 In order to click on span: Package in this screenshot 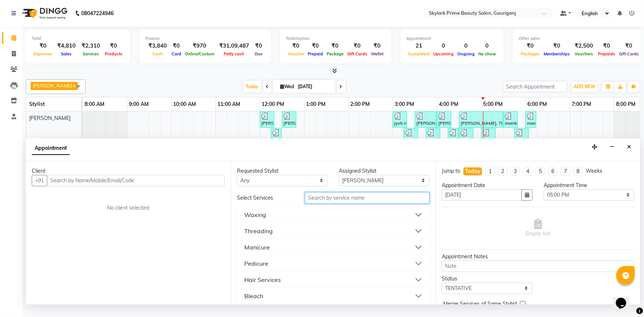, I will do `click(335, 54)`.